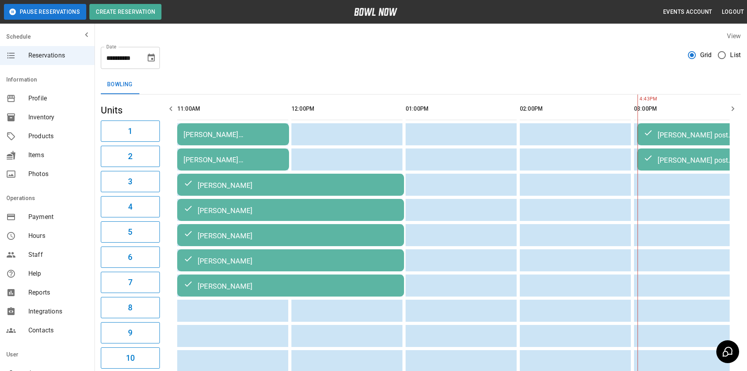 Image resolution: width=747 pixels, height=371 pixels. I want to click on button: 10, so click(130, 358).